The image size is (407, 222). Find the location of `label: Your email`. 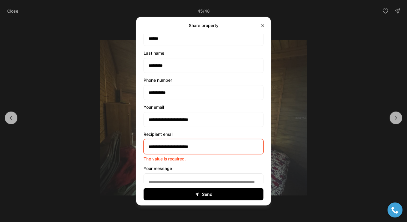

label: Your email is located at coordinates (204, 107).